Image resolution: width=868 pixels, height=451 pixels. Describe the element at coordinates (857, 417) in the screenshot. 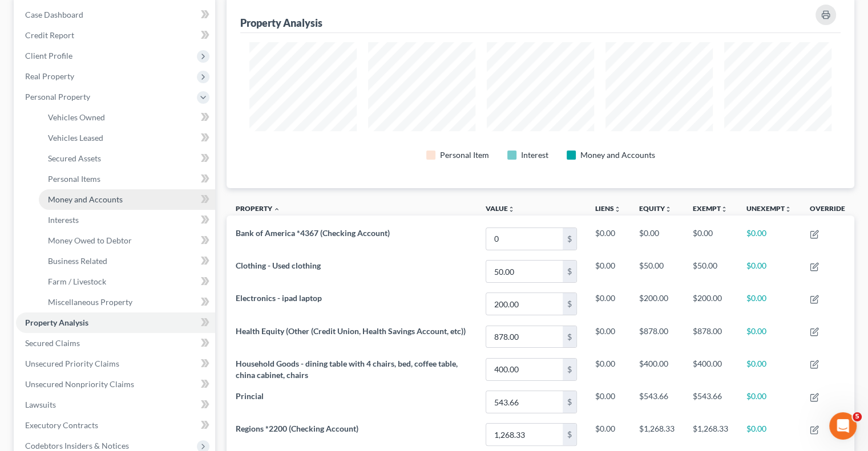

I see `span: 5` at that location.